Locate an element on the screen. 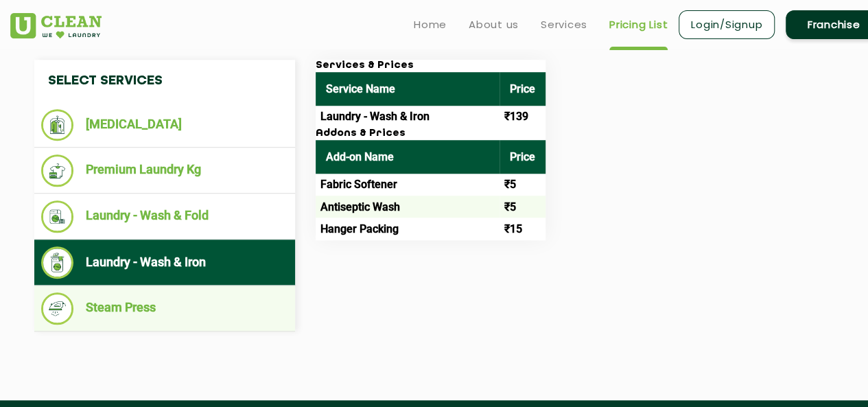 This screenshot has width=868, height=407. img: Steam Press is located at coordinates (57, 308).